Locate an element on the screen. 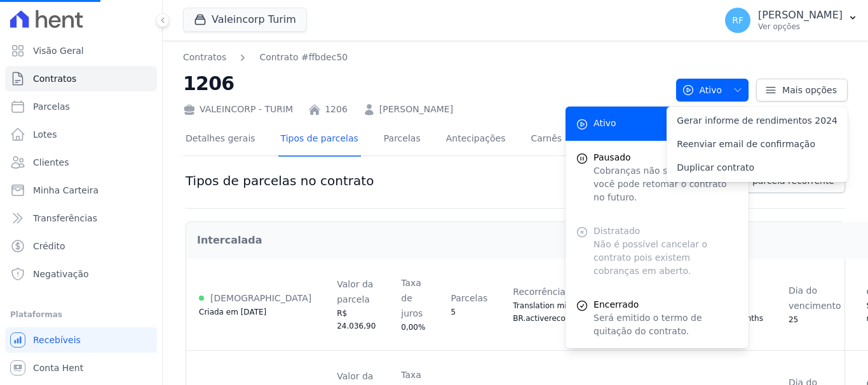 The height and width of the screenshot is (385, 868). span: Mais opções is located at coordinates (809, 90).